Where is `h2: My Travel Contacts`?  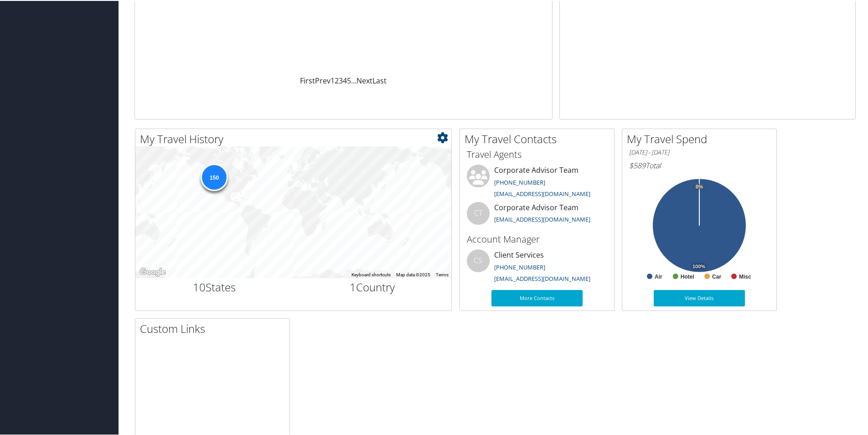 h2: My Travel Contacts is located at coordinates (539, 138).